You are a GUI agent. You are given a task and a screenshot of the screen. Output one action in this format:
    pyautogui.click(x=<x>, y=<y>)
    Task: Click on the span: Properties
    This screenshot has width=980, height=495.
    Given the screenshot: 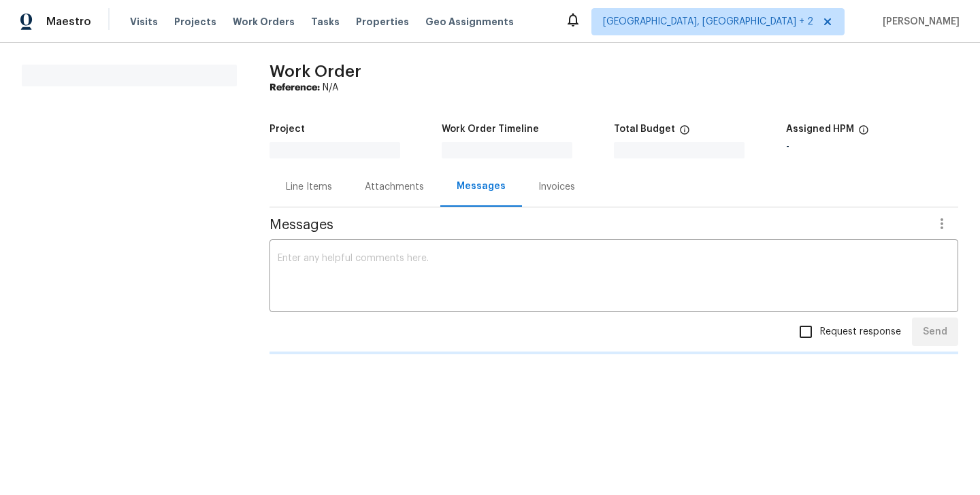 What is the action you would take?
    pyautogui.click(x=382, y=22)
    